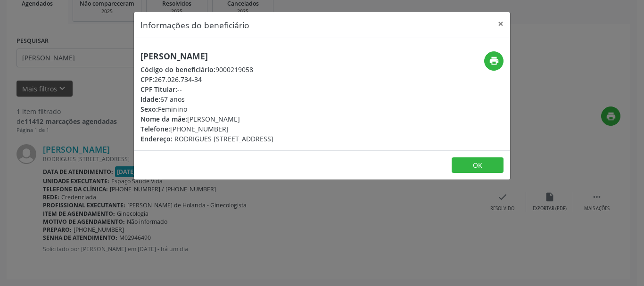  What do you see at coordinates (501, 23) in the screenshot?
I see `button: Close` at bounding box center [501, 23].